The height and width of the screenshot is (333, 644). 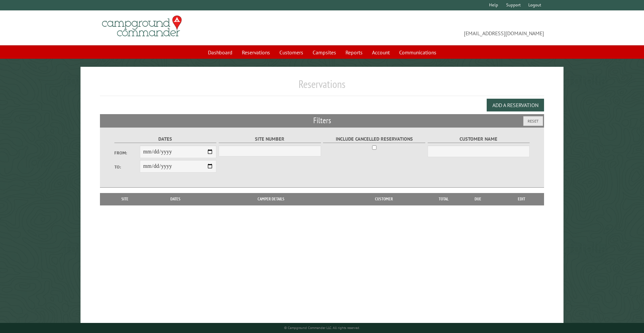 I want to click on th: Total, so click(x=444, y=199).